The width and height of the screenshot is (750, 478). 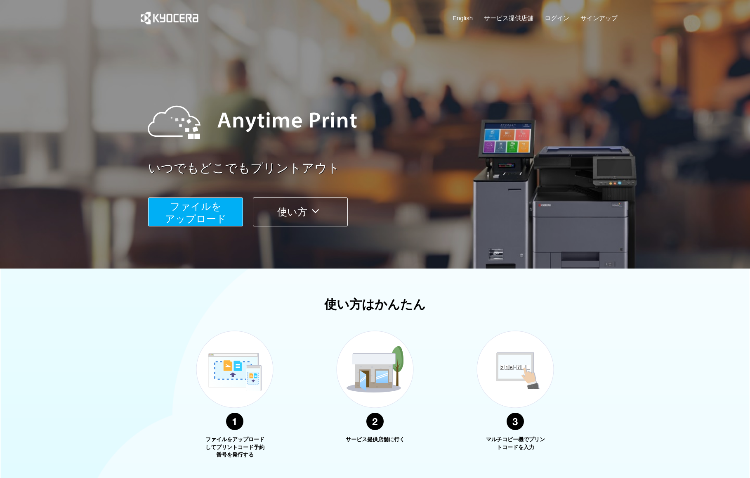 I want to click on button: ファイルを​​アップロード, so click(x=196, y=212).